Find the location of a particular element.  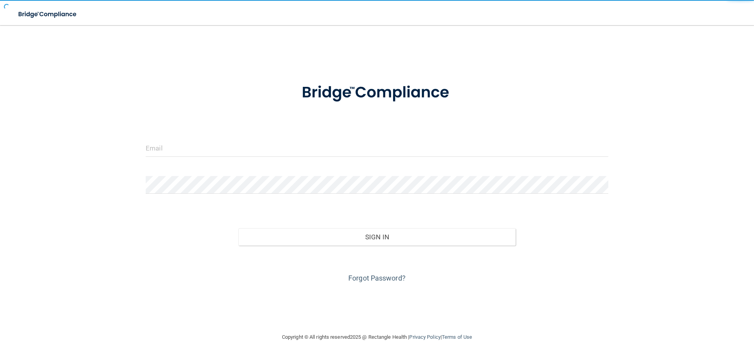

input: Email is located at coordinates (377, 148).